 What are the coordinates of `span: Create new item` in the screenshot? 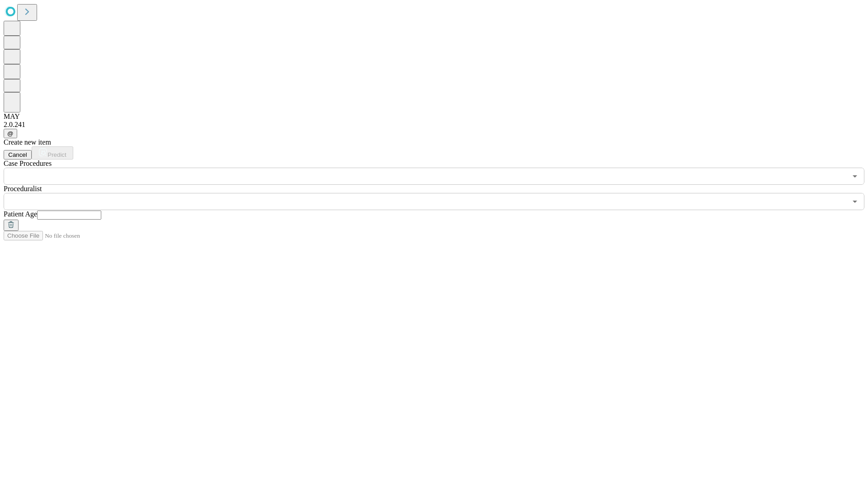 It's located at (27, 142).